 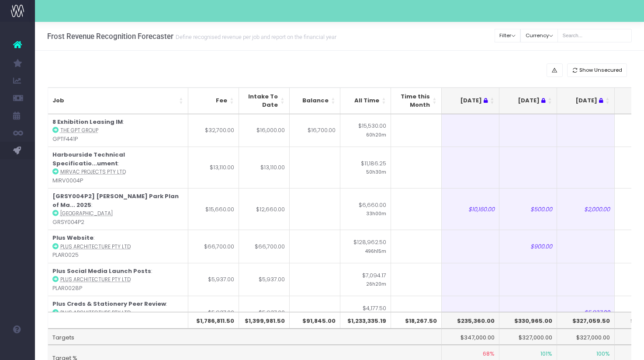 I want to click on td: Targets, so click(x=245, y=337).